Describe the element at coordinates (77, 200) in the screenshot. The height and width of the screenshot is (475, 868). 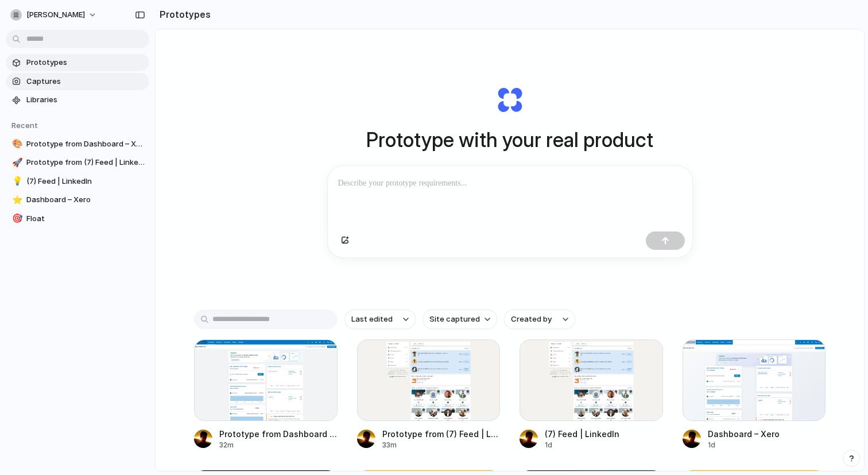
I see `a: ⭐Dashboard – Xero` at that location.